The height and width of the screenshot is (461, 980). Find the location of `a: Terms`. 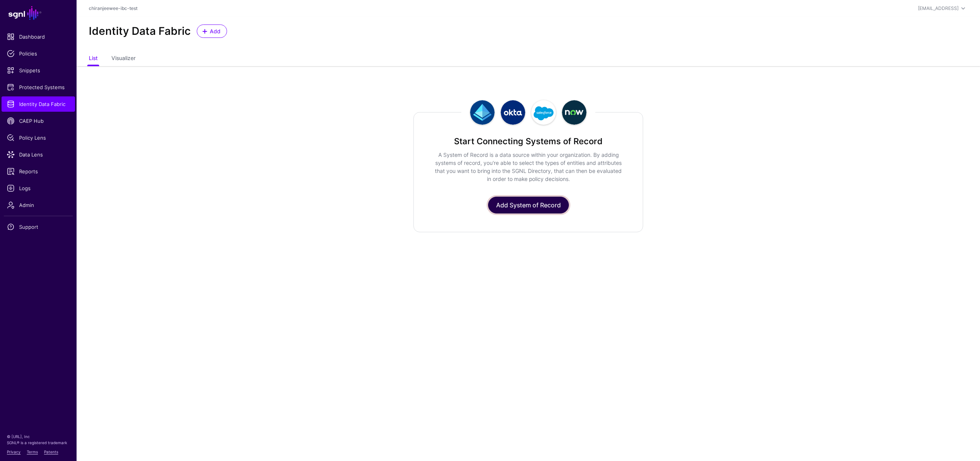

a: Terms is located at coordinates (32, 452).